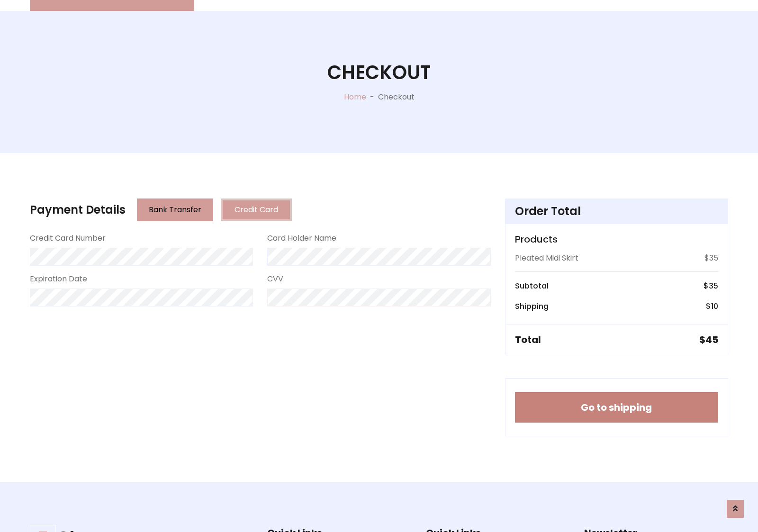  I want to click on h6: Subtotal, so click(532, 286).